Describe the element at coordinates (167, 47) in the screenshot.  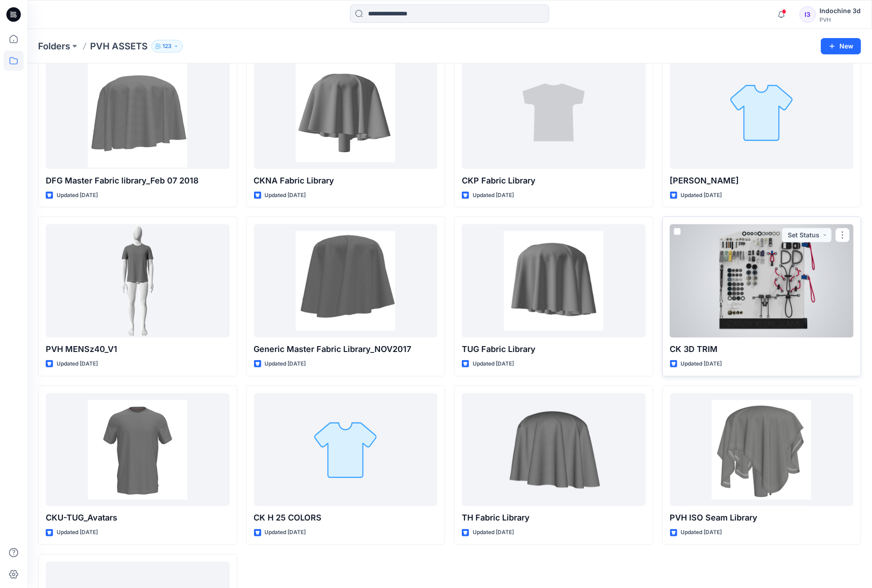
I see `p: 123` at that location.